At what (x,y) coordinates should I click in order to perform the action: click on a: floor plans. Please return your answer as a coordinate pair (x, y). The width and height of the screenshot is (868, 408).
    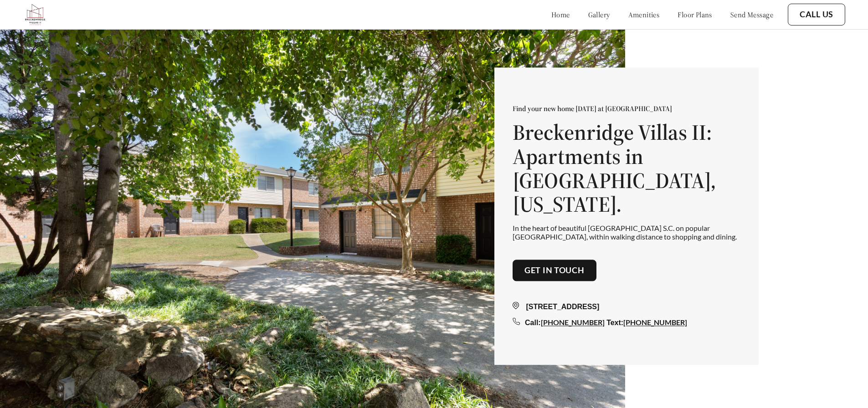
    Looking at the image, I should click on (695, 14).